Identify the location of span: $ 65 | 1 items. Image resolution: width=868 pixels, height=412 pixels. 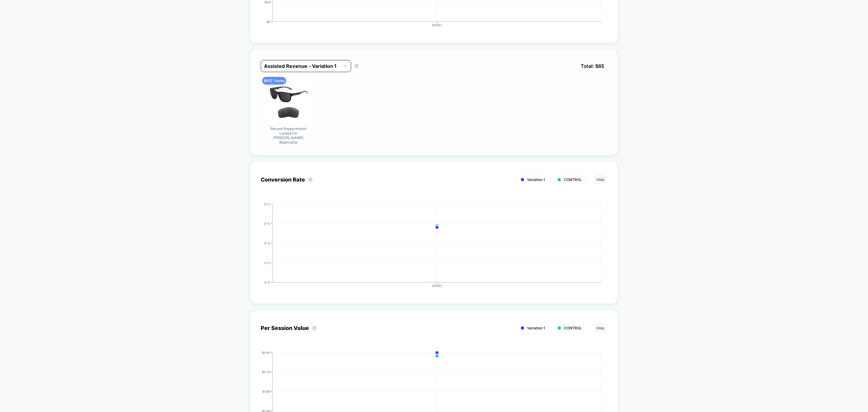
(274, 80).